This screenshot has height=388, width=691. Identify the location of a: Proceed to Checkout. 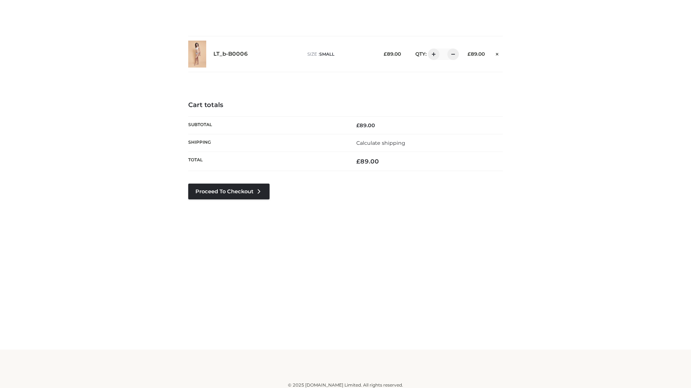
(229, 192).